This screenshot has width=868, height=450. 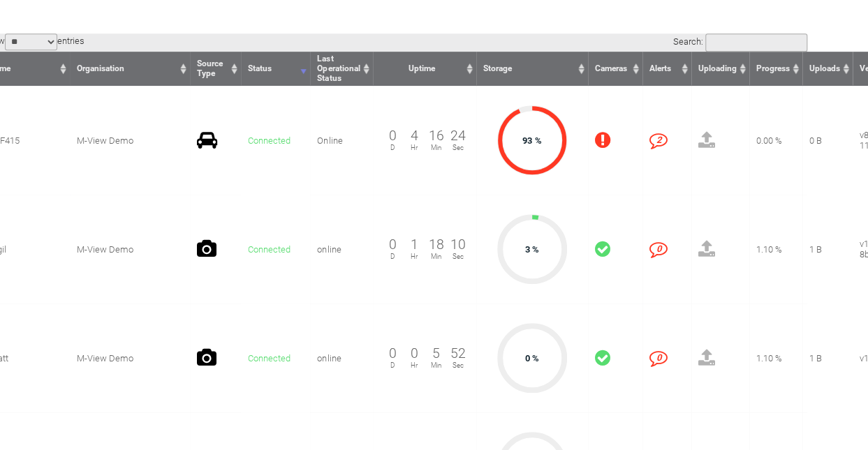 What do you see at coordinates (458, 135) in the screenshot?
I see `span: 24` at bounding box center [458, 135].